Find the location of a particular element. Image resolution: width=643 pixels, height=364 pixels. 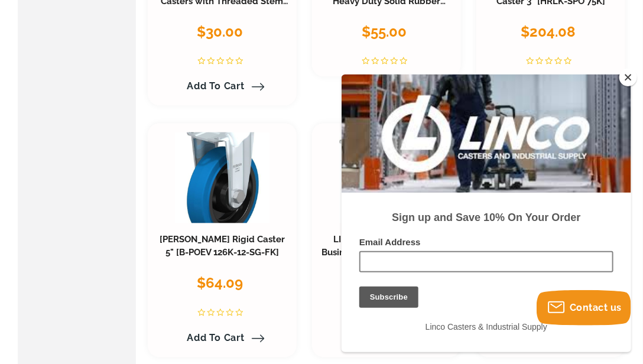

span: $204.08 is located at coordinates (549, 32).